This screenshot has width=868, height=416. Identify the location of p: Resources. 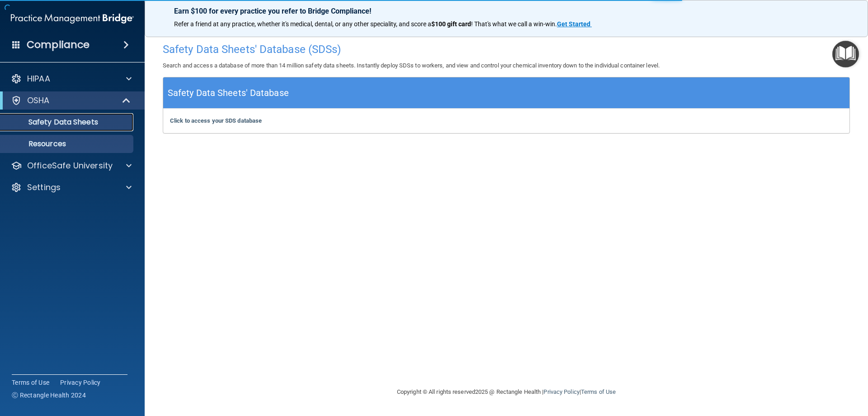
(67, 144).